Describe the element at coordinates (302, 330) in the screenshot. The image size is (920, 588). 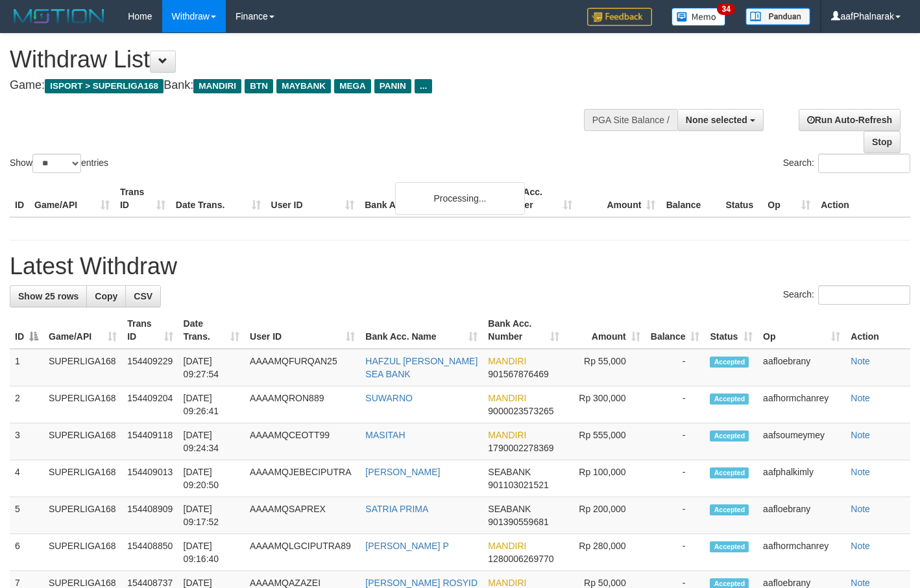
I see `th: User ID: activate to sort column ascending` at that location.